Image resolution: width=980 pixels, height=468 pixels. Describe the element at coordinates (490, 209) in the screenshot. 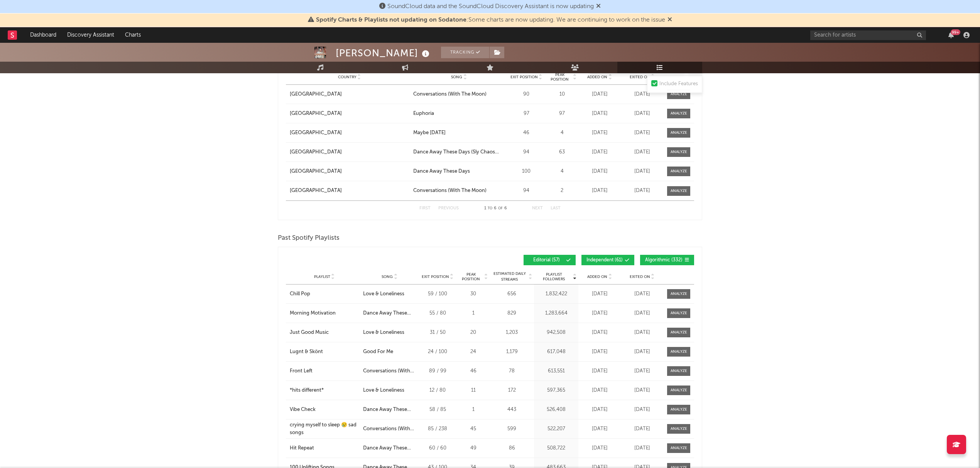

I see `span: to` at that location.